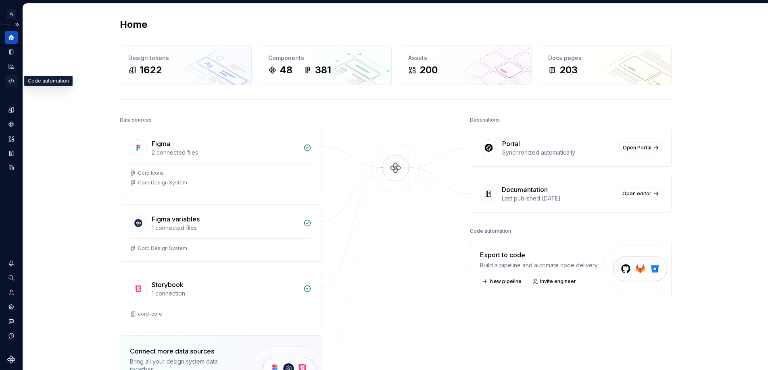 This screenshot has height=370, width=768. Describe the element at coordinates (11, 307) in the screenshot. I see `div: Settings` at that location.